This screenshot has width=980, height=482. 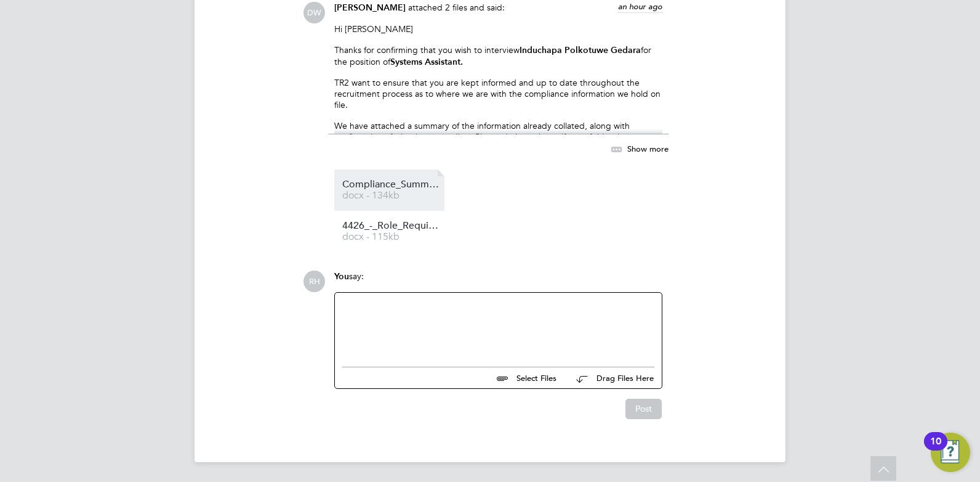 What do you see at coordinates (643, 408) in the screenshot?
I see `button: Post` at bounding box center [643, 408].